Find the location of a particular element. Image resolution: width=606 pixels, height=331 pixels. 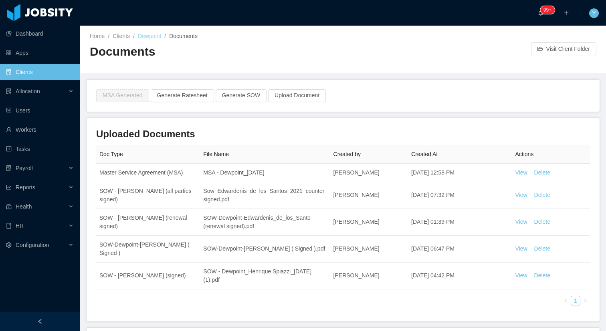

h3: Uploaded Documents is located at coordinates (343, 134).